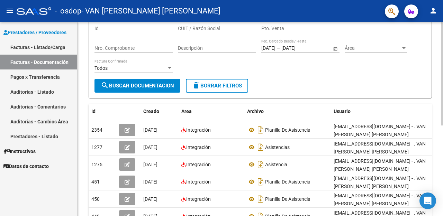 Image resolution: width=443 pixels, height=216 pixels. I want to click on span: Creado, so click(151, 111).